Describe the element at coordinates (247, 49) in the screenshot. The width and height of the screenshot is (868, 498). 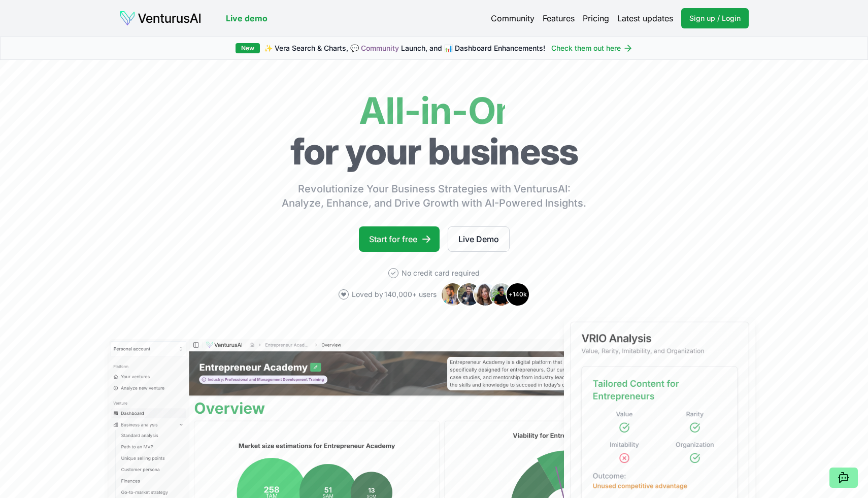
I see `div: New` at that location.